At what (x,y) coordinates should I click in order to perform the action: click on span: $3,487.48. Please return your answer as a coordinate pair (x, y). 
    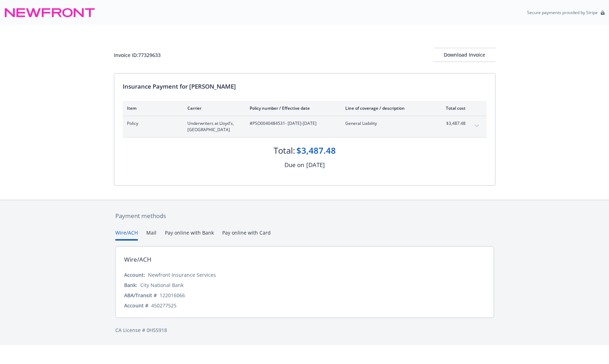
    Looking at the image, I should click on (452, 123).